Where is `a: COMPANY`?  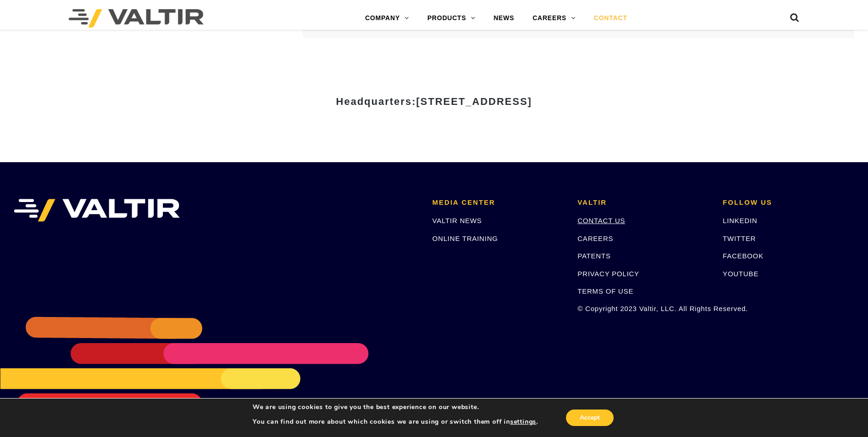 a: COMPANY is located at coordinates (387, 18).